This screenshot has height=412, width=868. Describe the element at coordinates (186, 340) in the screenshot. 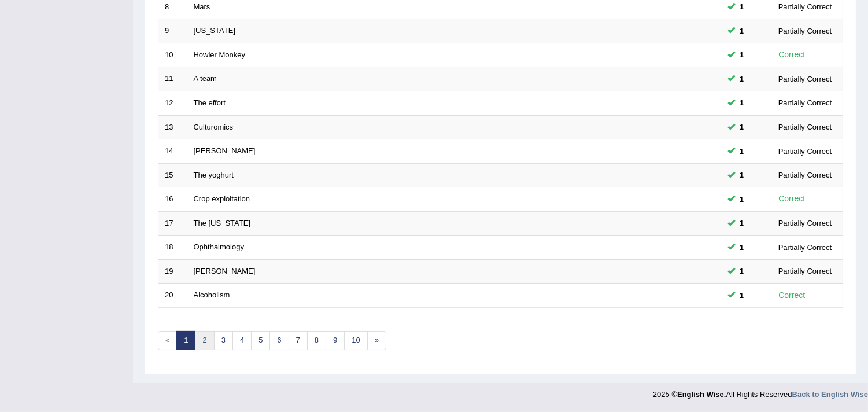

I see `a: 1` at that location.